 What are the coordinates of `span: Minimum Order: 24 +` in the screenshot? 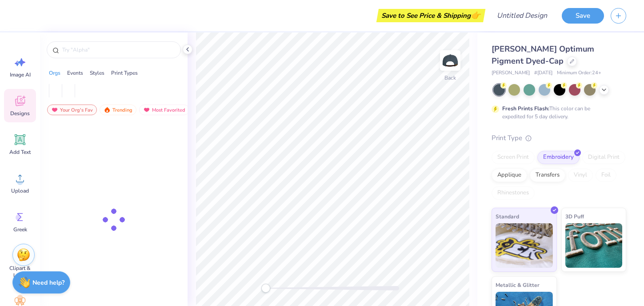 It's located at (580, 73).